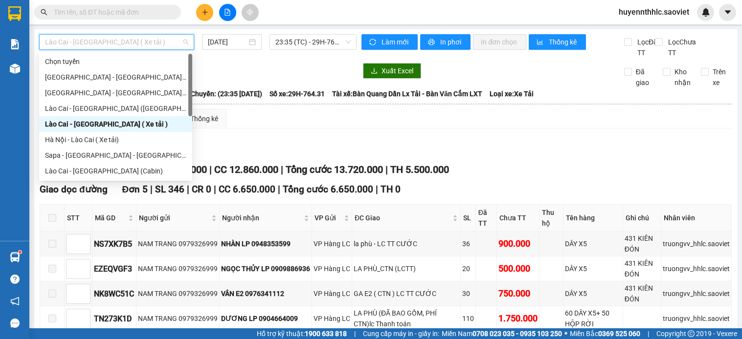  What do you see at coordinates (114, 319) in the screenshot?
I see `td: TN273K1D` at bounding box center [114, 319].